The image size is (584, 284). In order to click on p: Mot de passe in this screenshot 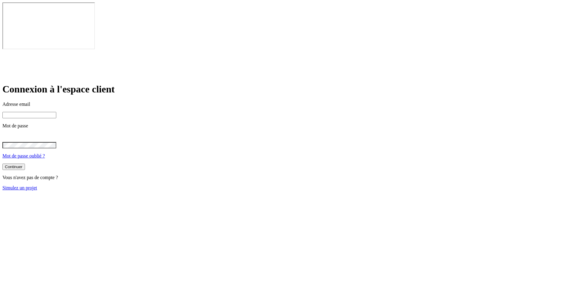, I will do `click(292, 126)`.